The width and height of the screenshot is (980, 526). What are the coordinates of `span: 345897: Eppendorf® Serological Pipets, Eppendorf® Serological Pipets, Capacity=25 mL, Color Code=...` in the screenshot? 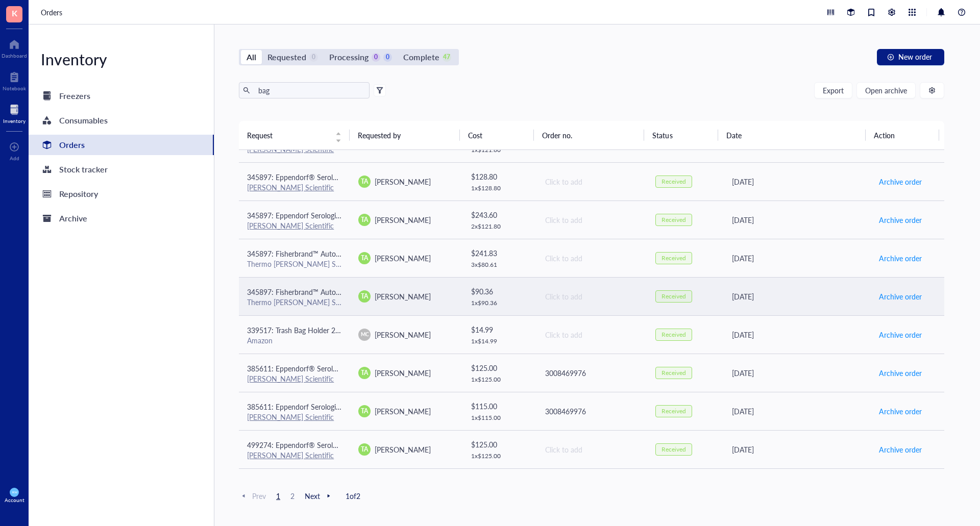 It's located at (515, 177).